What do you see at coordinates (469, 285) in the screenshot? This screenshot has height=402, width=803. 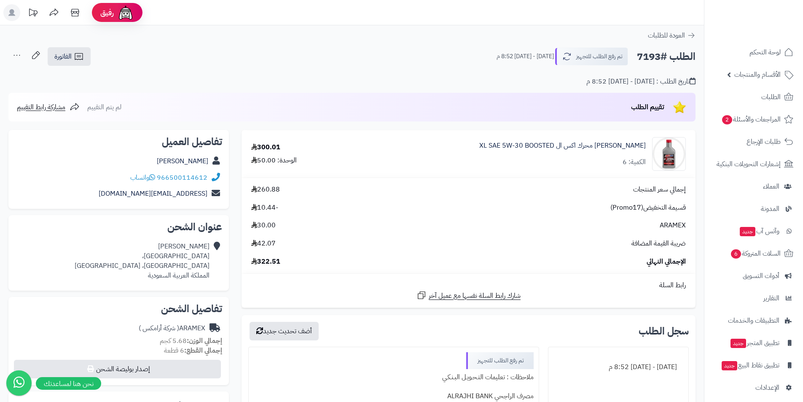 I see `div: رابط السلة` at bounding box center [469, 285].